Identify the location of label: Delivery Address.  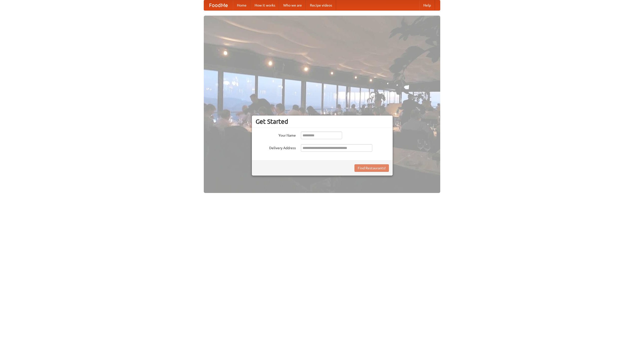
(276, 147).